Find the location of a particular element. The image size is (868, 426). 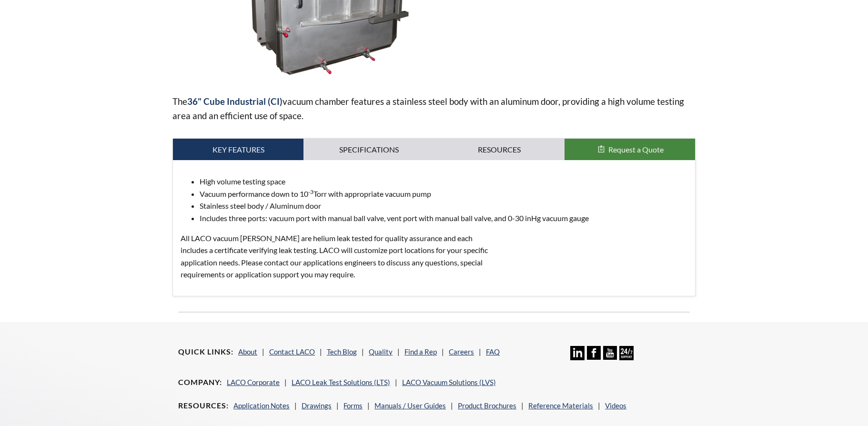

a: Specifications is located at coordinates (368, 150).